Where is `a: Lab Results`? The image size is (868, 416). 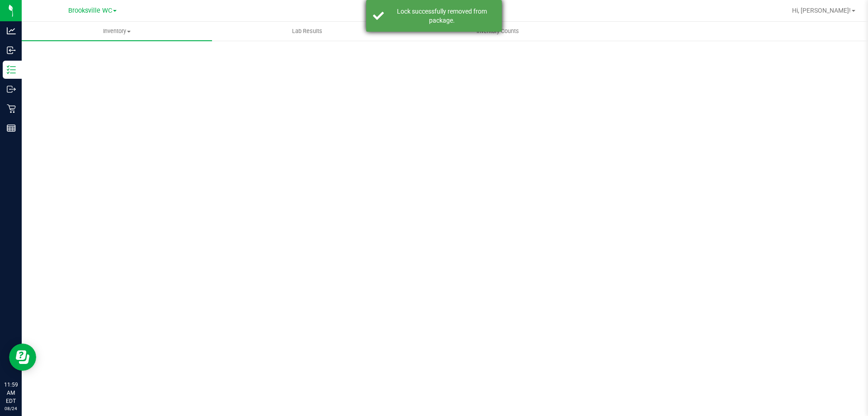 a: Lab Results is located at coordinates (307, 31).